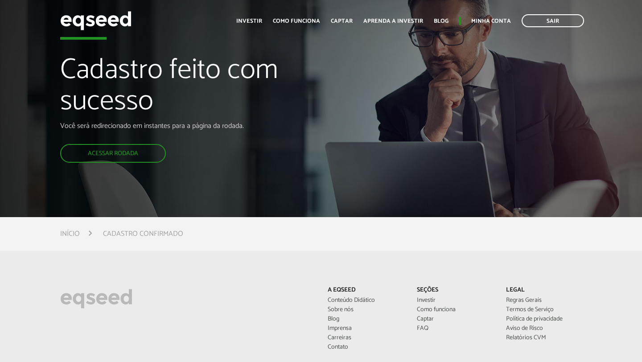 This screenshot has width=642, height=362. Describe the element at coordinates (214, 88) in the screenshot. I see `h1: Cadastro feito com sucesso` at that location.